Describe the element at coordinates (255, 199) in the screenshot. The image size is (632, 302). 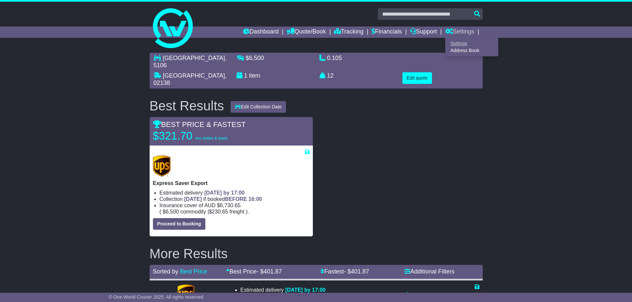
I see `span: 16:00` at that location.